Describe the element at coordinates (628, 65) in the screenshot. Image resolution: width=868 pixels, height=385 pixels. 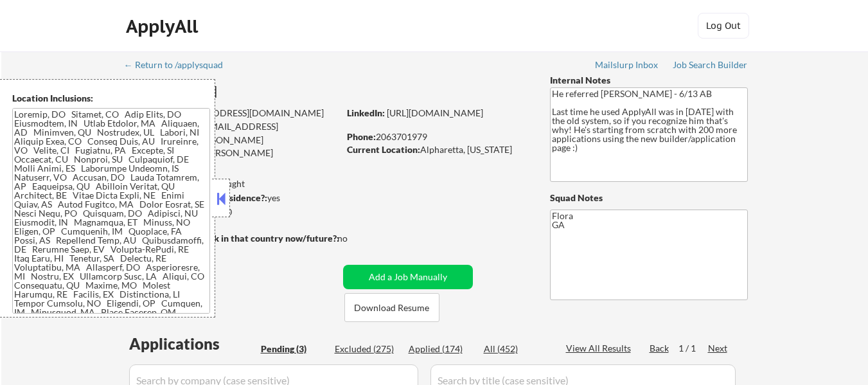
I see `div: Mailslurp Inbox` at that location.